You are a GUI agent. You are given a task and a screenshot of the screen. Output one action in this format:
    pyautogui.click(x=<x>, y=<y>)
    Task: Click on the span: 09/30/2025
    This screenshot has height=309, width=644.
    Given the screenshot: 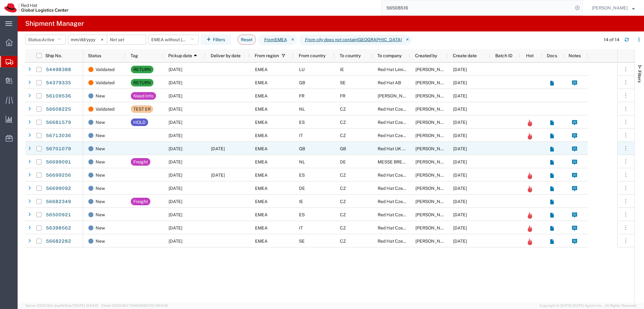 What is the action you would take?
    pyautogui.click(x=175, y=241)
    